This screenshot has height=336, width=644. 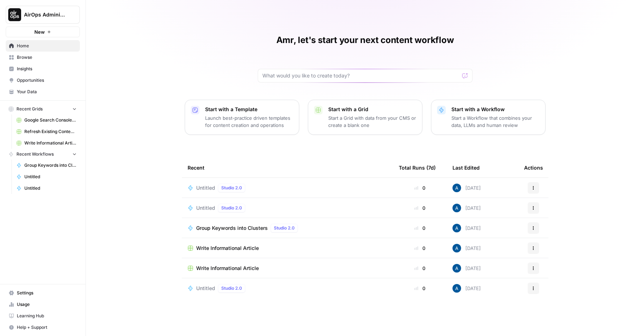 I want to click on div: Actions, so click(x=534, y=168).